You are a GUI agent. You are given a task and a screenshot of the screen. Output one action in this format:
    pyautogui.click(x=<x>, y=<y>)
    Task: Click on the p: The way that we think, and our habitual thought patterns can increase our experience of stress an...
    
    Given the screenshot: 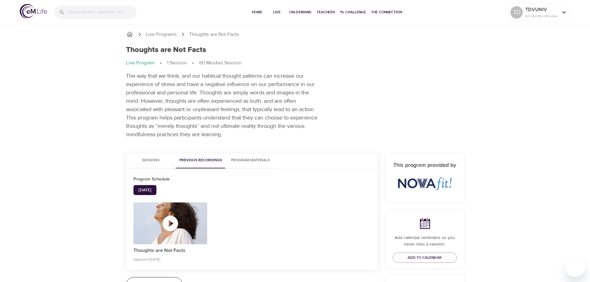 What is the action you would take?
    pyautogui.click(x=223, y=105)
    